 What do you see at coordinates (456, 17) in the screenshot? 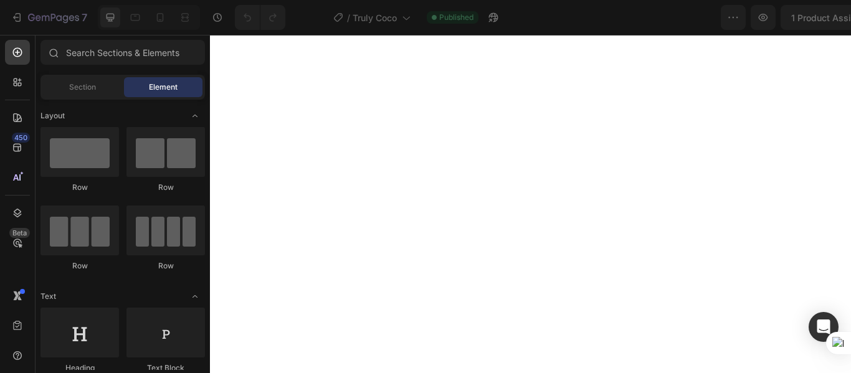
I see `span: Published` at bounding box center [456, 17].